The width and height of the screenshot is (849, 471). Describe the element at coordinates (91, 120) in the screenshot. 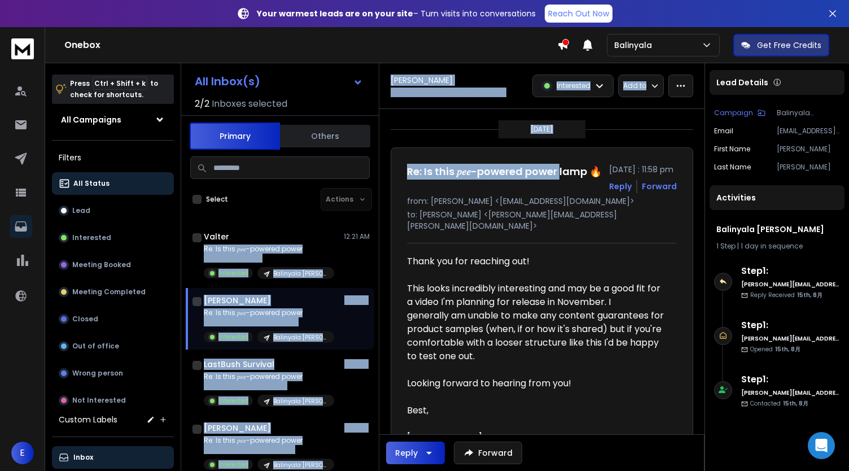

I see `h1: All Campaigns` at that location.